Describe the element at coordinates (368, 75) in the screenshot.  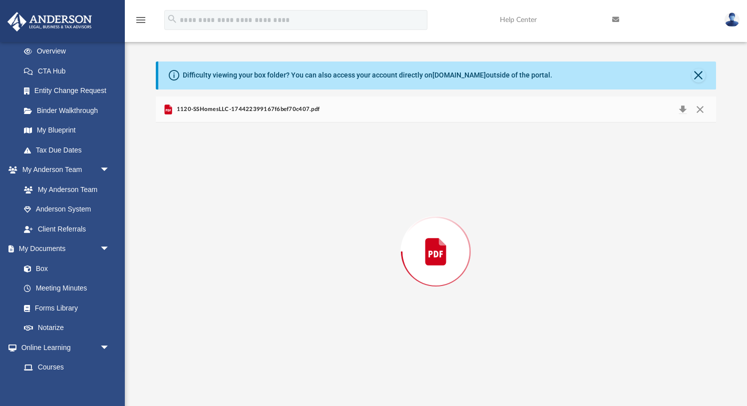
I see `div: Difficulty viewing your box folder? You can also access your account directly on outside of the p...` at that location.